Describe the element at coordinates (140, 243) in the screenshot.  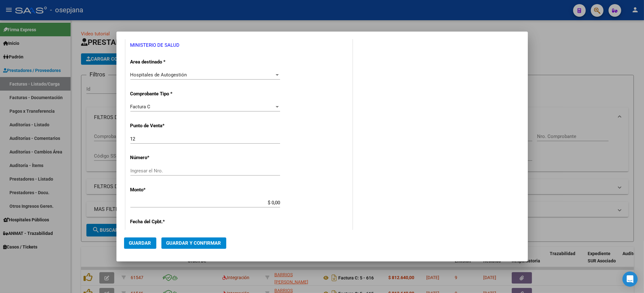
I see `span: Guardar` at that location.